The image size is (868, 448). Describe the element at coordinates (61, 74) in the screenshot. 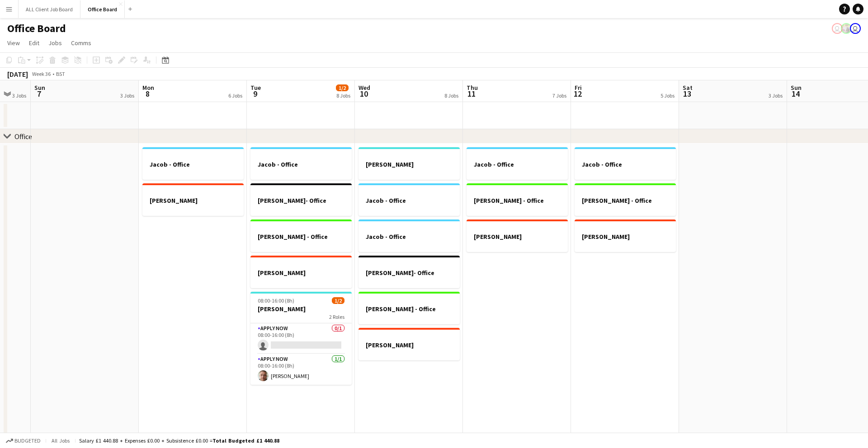

I see `div: BST` at that location.